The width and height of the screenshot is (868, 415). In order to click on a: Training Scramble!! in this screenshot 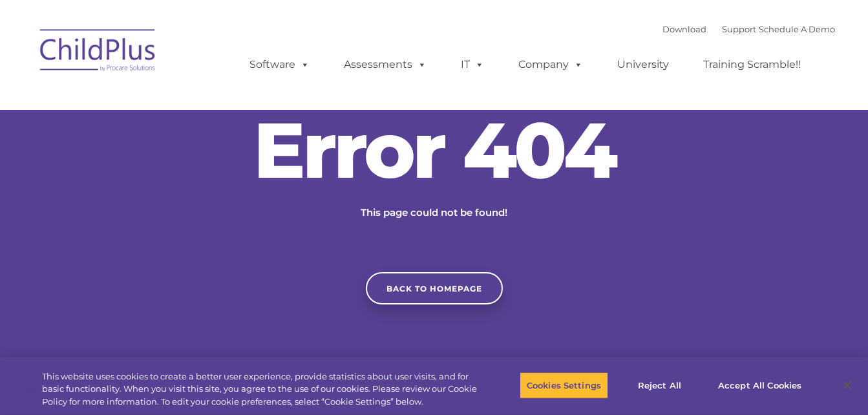, I will do `click(752, 65)`.